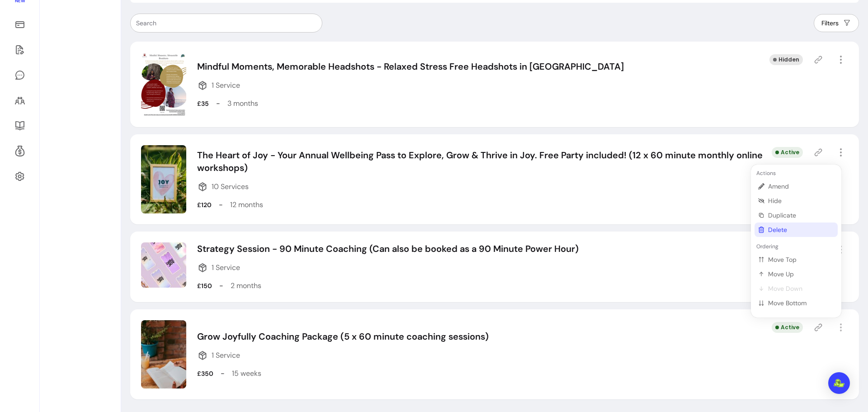 The width and height of the screenshot is (868, 412). I want to click on span: Move Up, so click(801, 274).